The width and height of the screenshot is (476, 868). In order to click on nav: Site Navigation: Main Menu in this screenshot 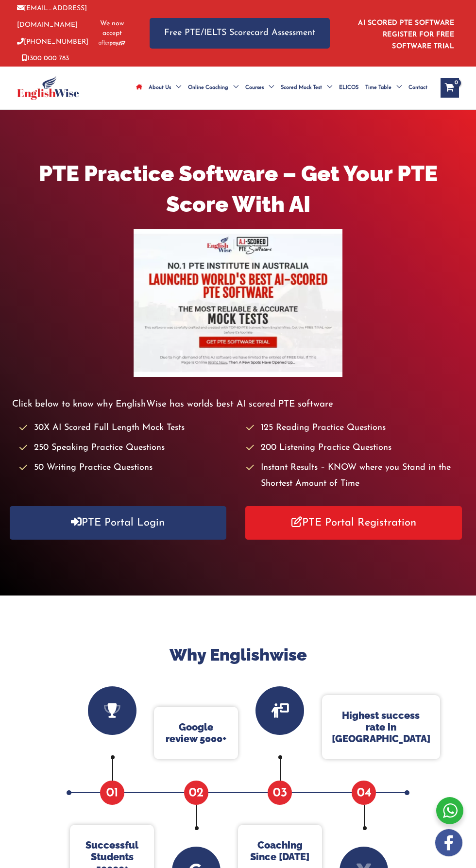, I will do `click(282, 88)`.